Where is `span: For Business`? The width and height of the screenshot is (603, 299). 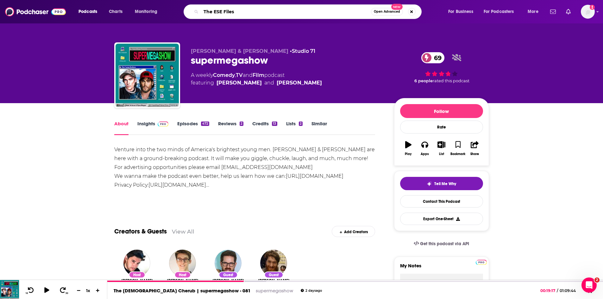 span: For Business is located at coordinates (461, 12).